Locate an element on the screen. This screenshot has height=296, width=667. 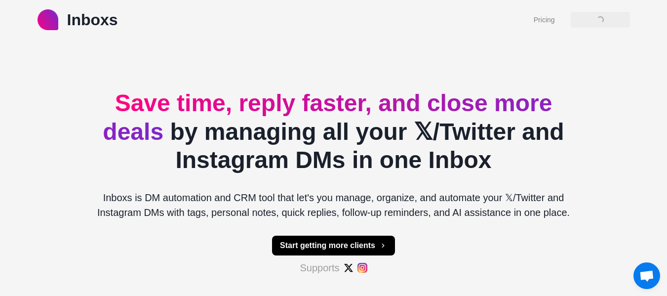
p: Inboxs is located at coordinates (92, 20).